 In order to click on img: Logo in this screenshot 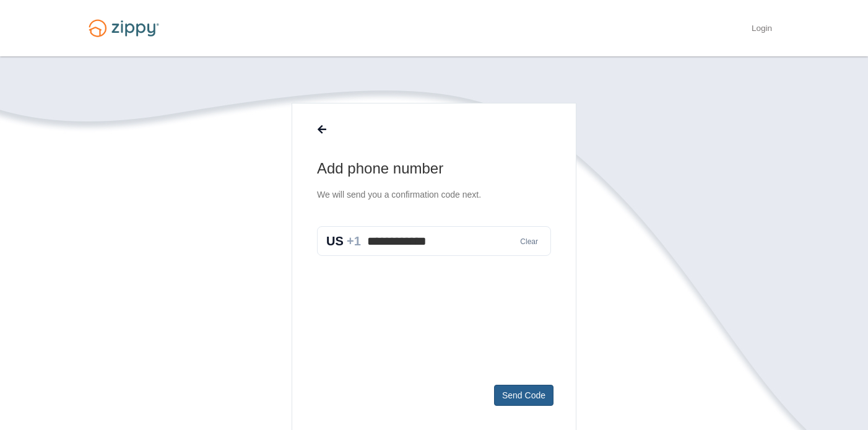, I will do `click(123, 28)`.